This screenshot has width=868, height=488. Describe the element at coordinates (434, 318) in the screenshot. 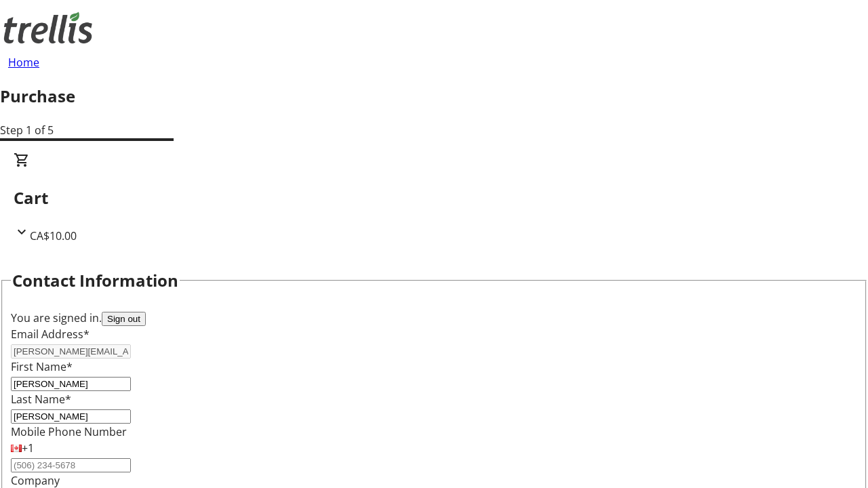

I see `div: You are signed in.` at that location.